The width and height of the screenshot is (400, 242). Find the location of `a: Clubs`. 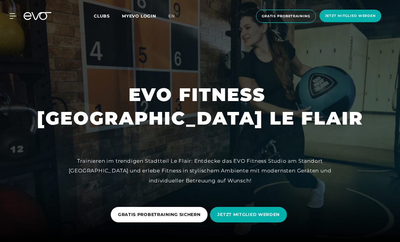

a: Clubs is located at coordinates (108, 16).